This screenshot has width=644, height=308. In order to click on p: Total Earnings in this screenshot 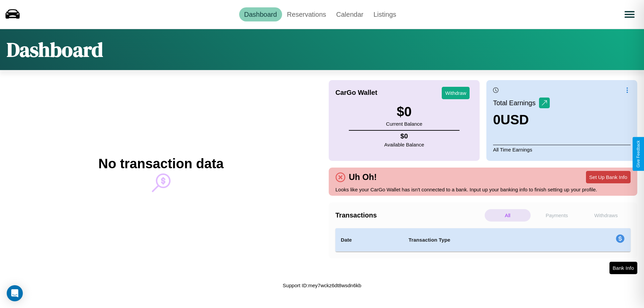, I will do `click(516, 103)`.